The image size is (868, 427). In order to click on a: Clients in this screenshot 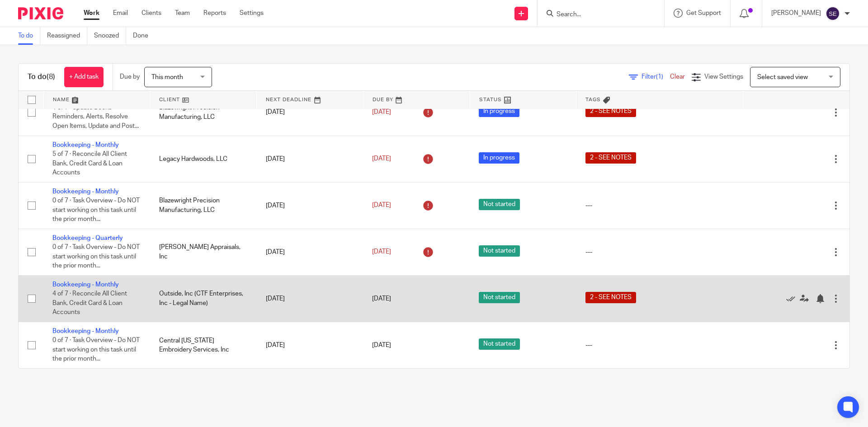, I will do `click(151, 13)`.